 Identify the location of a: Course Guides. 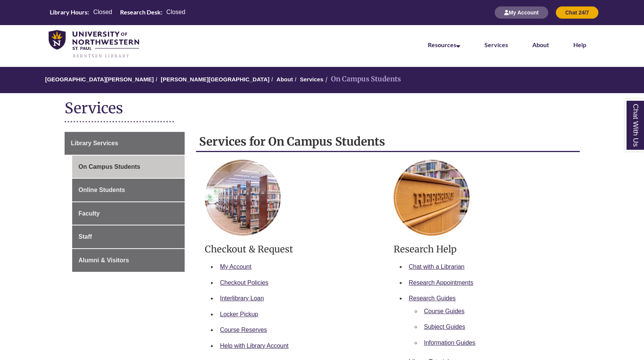
(444, 311).